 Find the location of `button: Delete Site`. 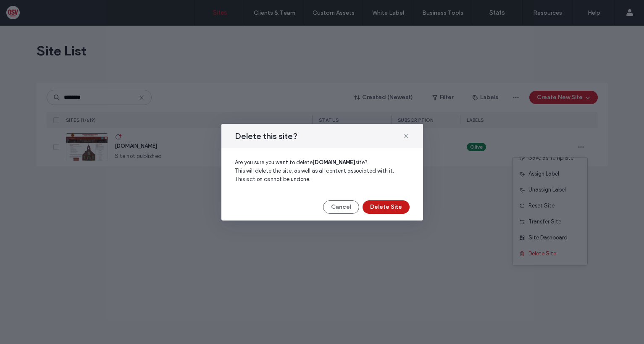

button: Delete Site is located at coordinates (385, 207).